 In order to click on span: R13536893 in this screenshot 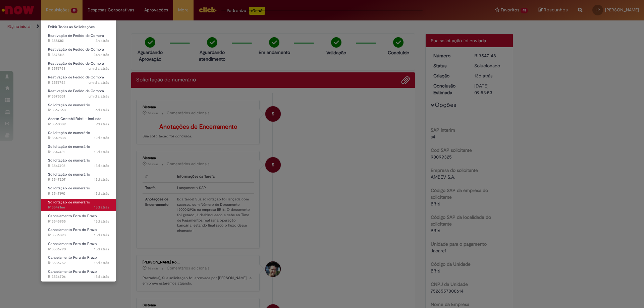, I will do `click(79, 235)`.